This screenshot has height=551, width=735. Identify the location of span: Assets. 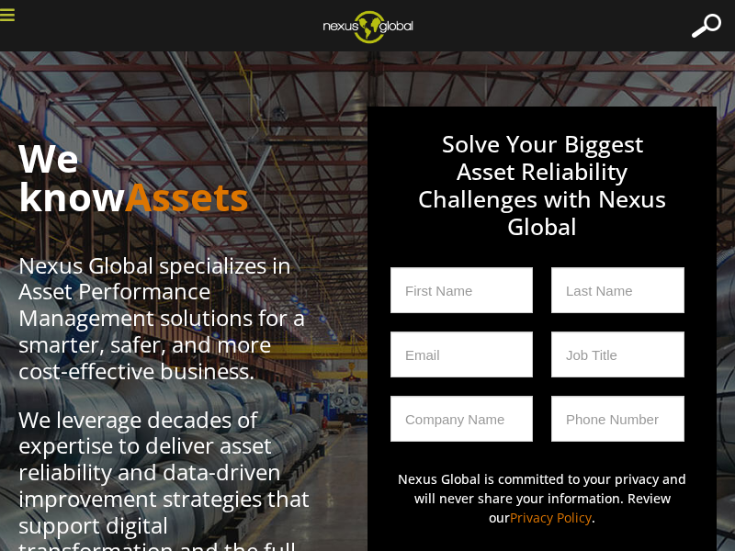
(186, 196).